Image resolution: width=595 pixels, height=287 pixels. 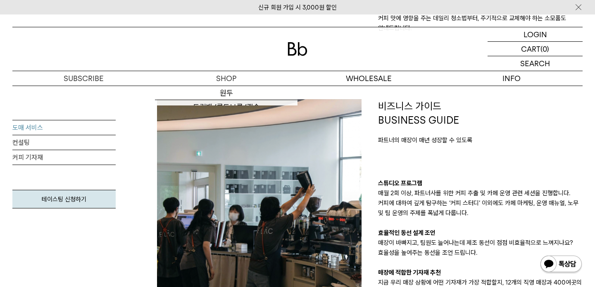 I want to click on a: LOGIN, so click(x=535, y=34).